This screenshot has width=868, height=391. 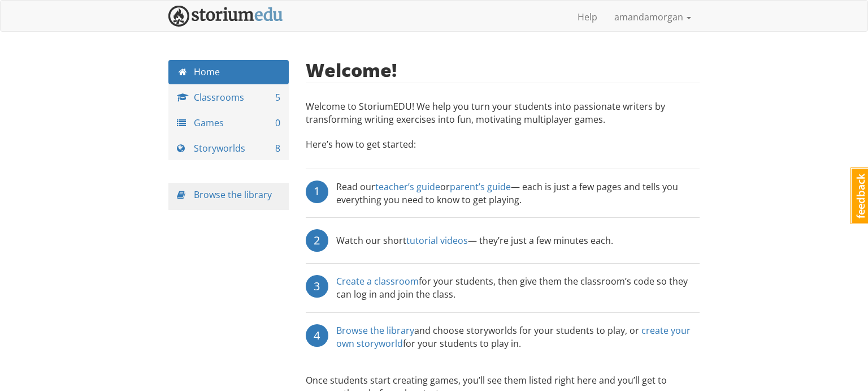 What do you see at coordinates (378, 281) in the screenshot?
I see `a: Create a classroom` at bounding box center [378, 281].